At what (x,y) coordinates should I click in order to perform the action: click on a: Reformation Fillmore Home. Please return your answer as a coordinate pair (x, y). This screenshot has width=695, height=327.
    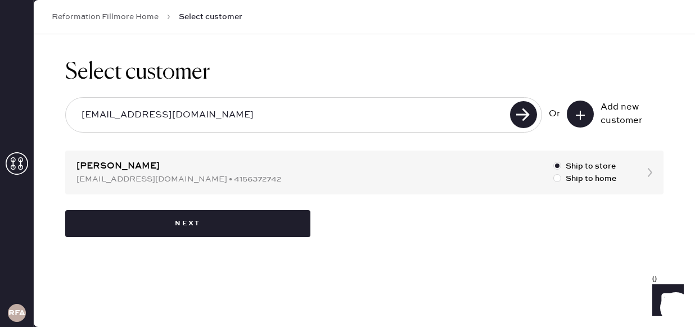
    Looking at the image, I should click on (105, 17).